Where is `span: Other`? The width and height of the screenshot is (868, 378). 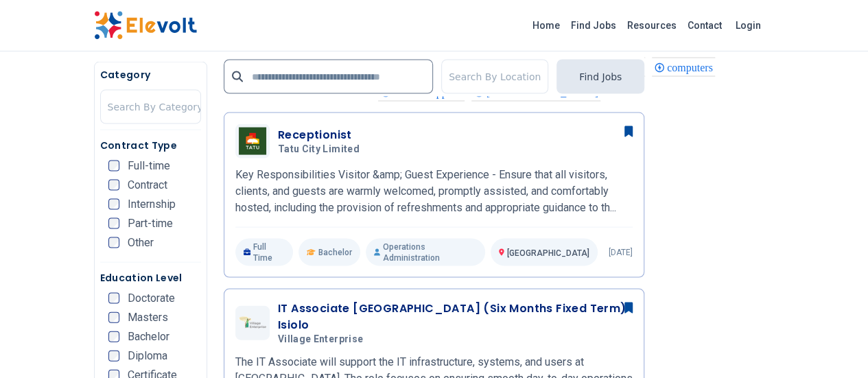 span: Other is located at coordinates (141, 242).